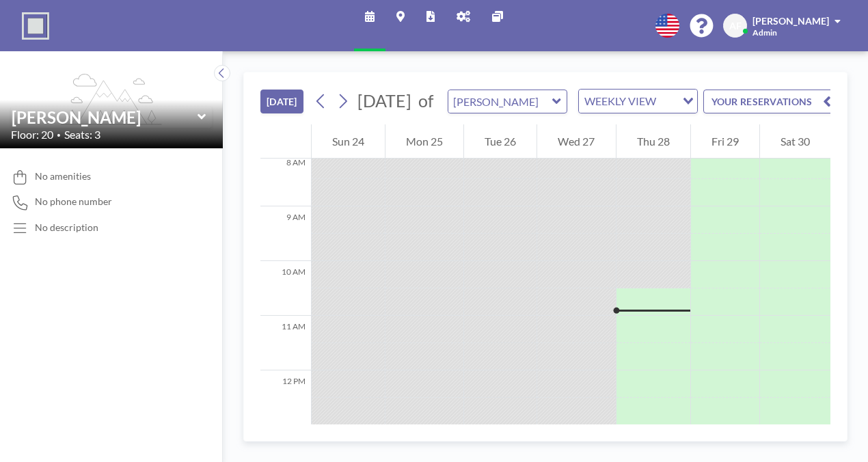 The width and height of the screenshot is (868, 462). Describe the element at coordinates (286, 397) in the screenshot. I see `div: 12 PM` at that location.